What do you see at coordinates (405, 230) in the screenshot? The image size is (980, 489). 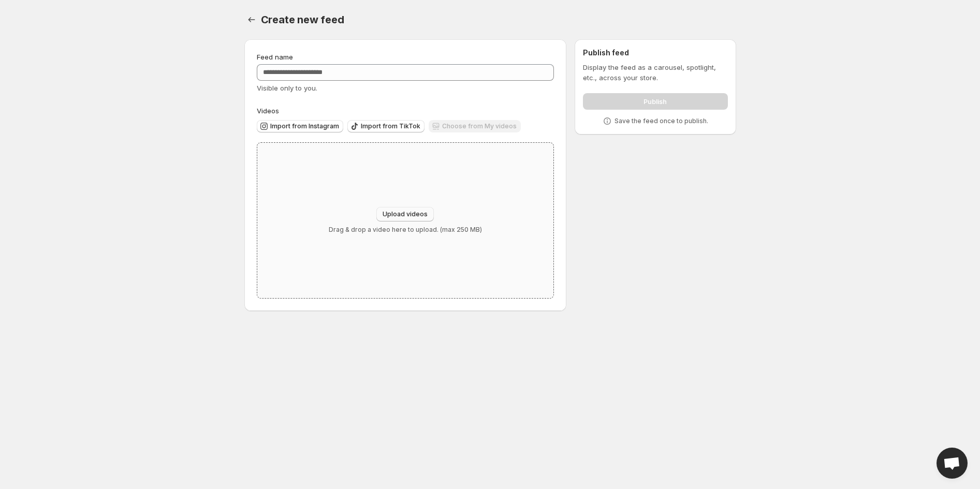 I see `p: Drag & drop a video here to upload. (max 250 MB)` at bounding box center [405, 230].